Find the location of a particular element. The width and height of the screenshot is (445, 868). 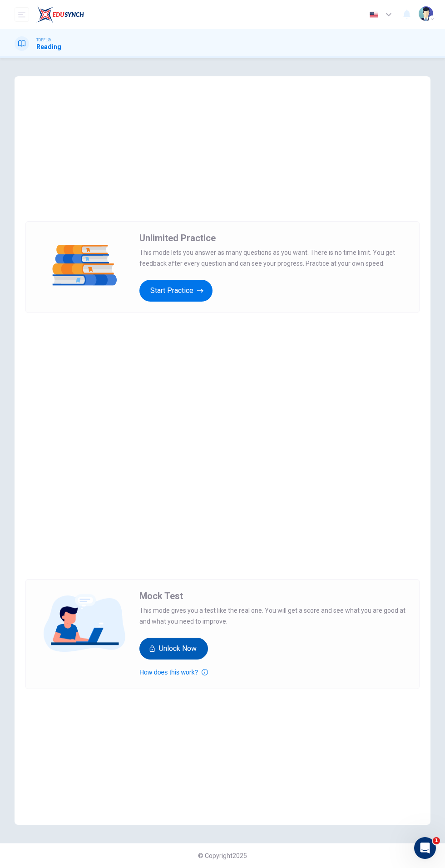

span: TOEFL® is located at coordinates (44, 40).